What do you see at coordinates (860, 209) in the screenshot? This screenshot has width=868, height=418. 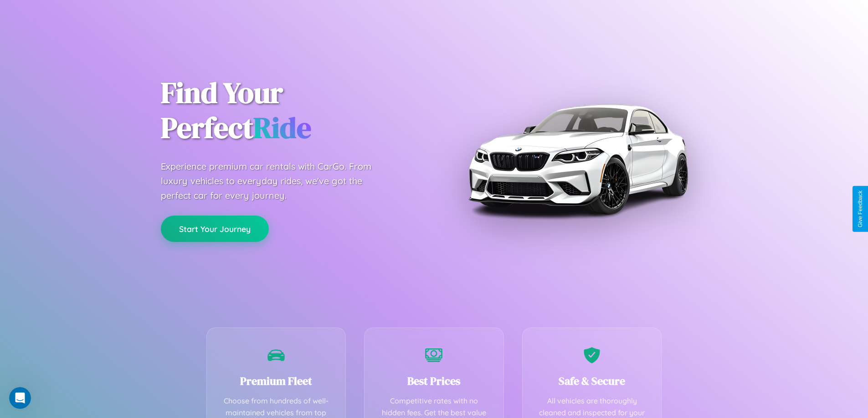 I see `div: Give Feedback` at bounding box center [860, 209].